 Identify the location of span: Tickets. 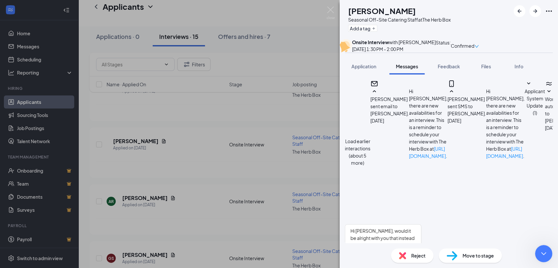
(82, 42).